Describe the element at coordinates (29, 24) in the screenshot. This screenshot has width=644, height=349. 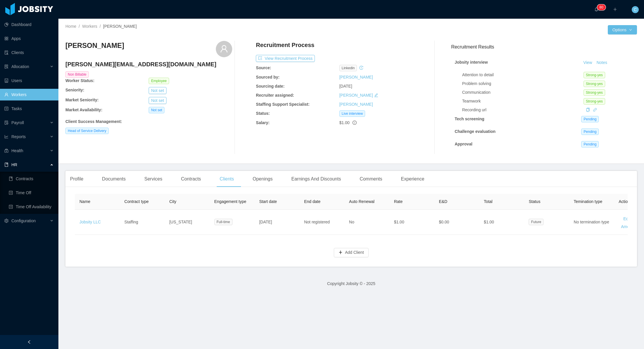
I see `a: icon: pie-chartDashboard` at that location.